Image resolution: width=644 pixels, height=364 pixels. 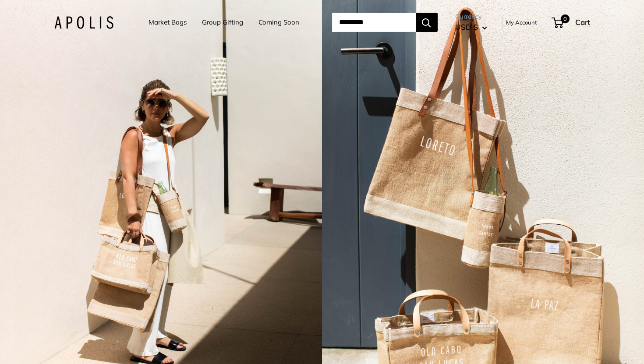 What do you see at coordinates (467, 27) in the screenshot?
I see `span: USD $` at bounding box center [467, 27].